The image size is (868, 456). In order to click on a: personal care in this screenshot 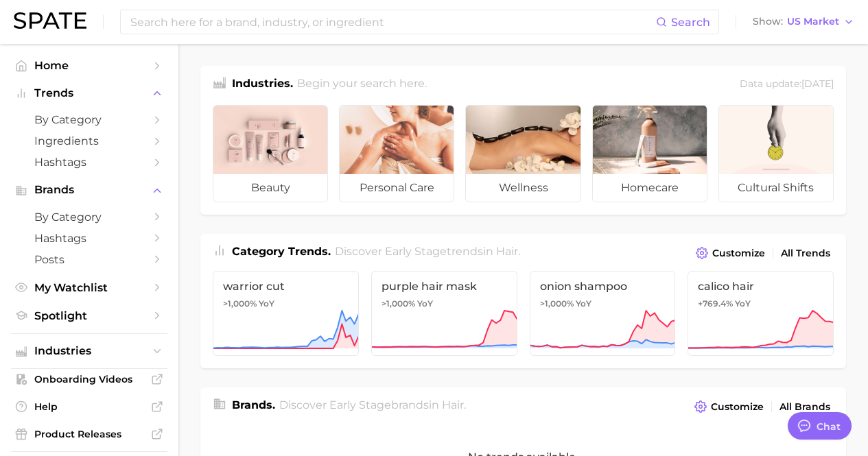, I will do `click(397, 154)`.